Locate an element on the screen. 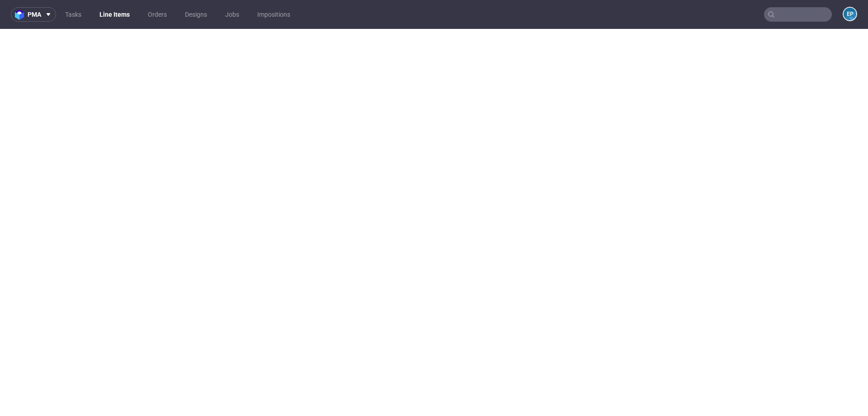  a: Tasks is located at coordinates (73, 14).